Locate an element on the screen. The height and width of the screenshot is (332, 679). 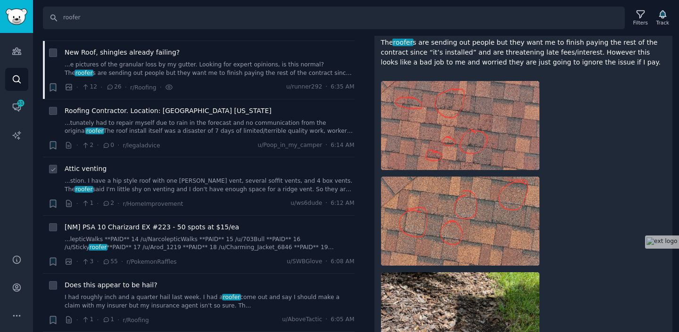
a: ...lepticWalks **PAID** 14 /u/NarcolepticWalks **PAID** 15 /u/703Bull **PAID** 16 /u/Stickyroofer... is located at coordinates (209, 244).